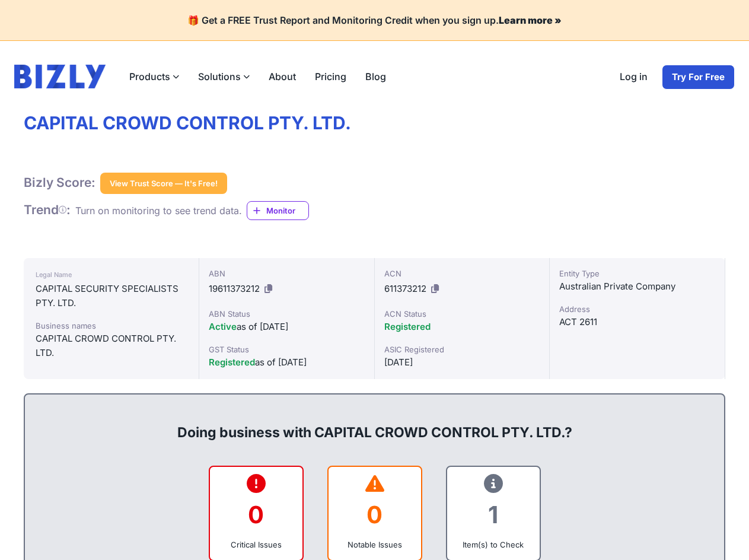  Describe the element at coordinates (493, 544) in the screenshot. I see `div: Item(s) to Check` at that location.